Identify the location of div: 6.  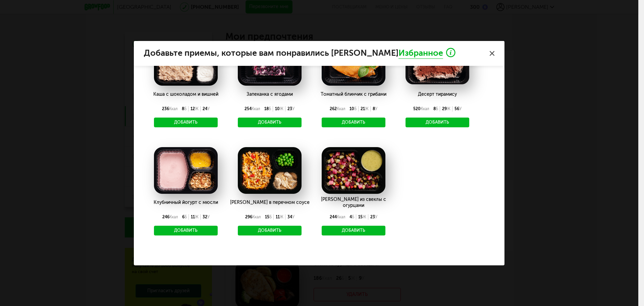
(184, 217).